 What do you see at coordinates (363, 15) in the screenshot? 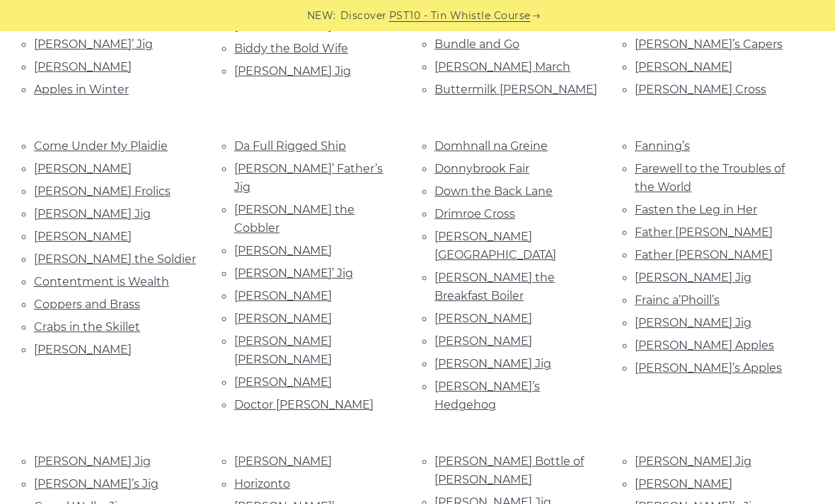
I see `span: Discover` at bounding box center [363, 15].